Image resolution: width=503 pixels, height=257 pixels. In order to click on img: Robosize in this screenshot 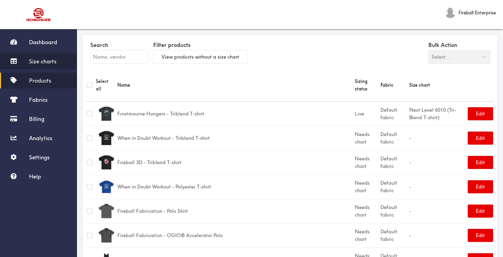, I will do `click(39, 14)`.